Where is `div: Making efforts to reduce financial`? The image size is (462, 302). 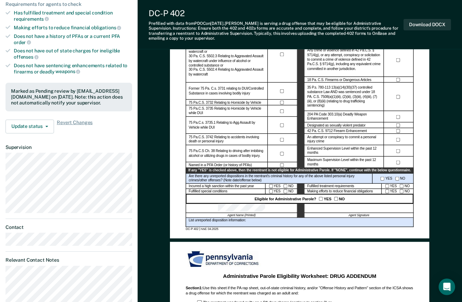 div: Making efforts to reduce financial is located at coordinates (73, 28).